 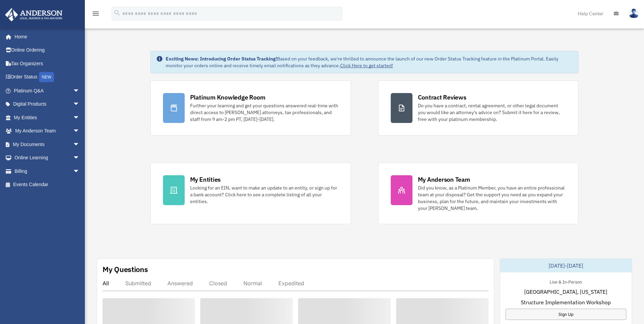 I want to click on div: Closed, so click(x=218, y=283).